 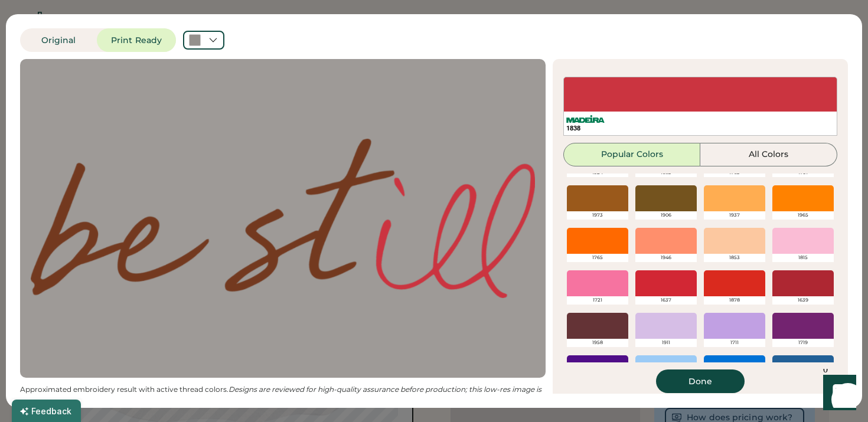 What do you see at coordinates (597, 300) in the screenshot?
I see `div: 1721` at bounding box center [597, 300].